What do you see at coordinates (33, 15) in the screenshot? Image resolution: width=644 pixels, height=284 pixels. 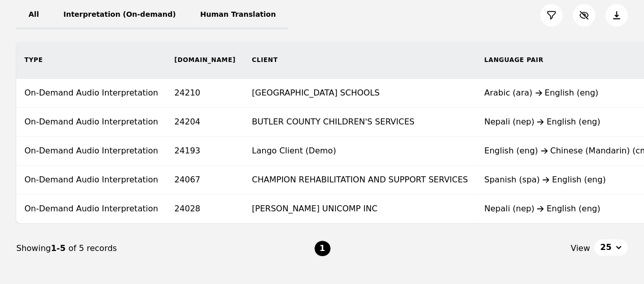 I see `button: All` at bounding box center [33, 15].